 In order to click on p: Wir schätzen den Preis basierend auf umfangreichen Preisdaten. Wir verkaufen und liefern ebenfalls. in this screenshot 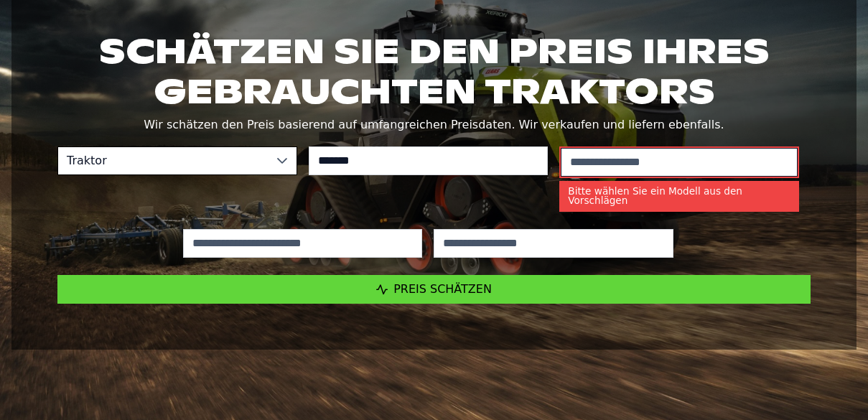, I will do `click(434, 125)`.